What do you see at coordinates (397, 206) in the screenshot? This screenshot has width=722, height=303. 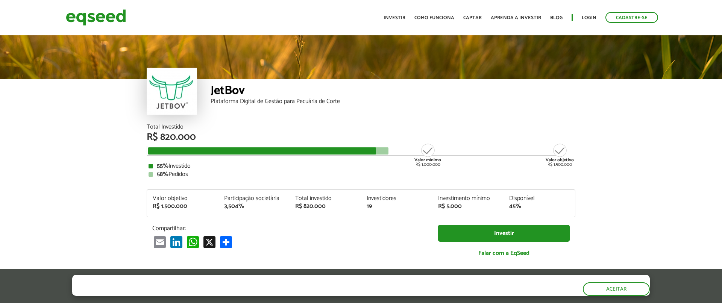 I see `div: 19` at bounding box center [397, 206].